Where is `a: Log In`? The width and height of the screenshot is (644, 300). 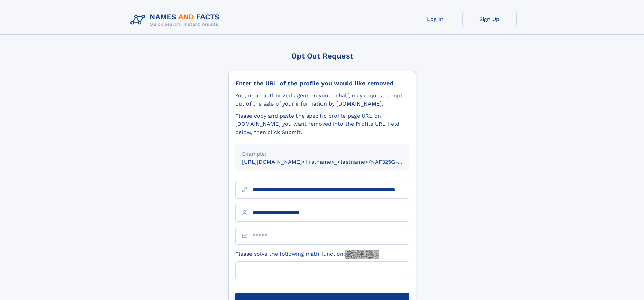 a: Log In is located at coordinates (435, 19).